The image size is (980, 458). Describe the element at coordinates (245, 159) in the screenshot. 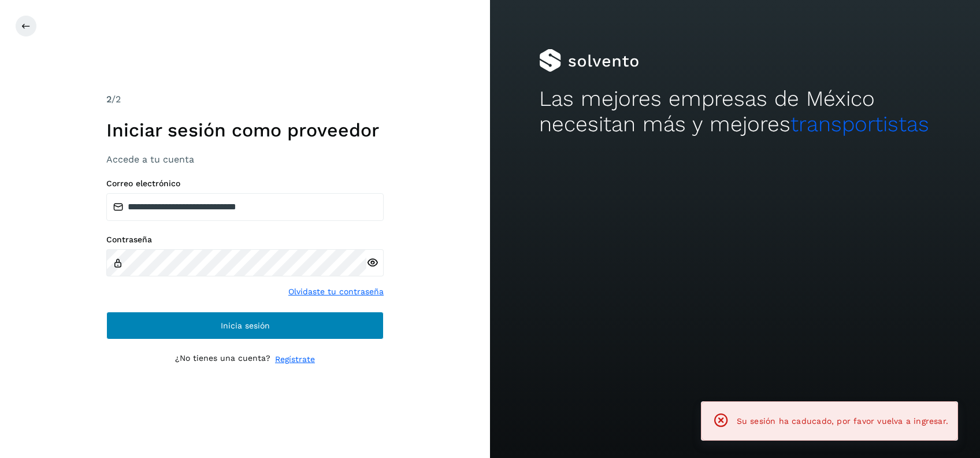

I see `h3: Accede a tu cuenta` at that location.